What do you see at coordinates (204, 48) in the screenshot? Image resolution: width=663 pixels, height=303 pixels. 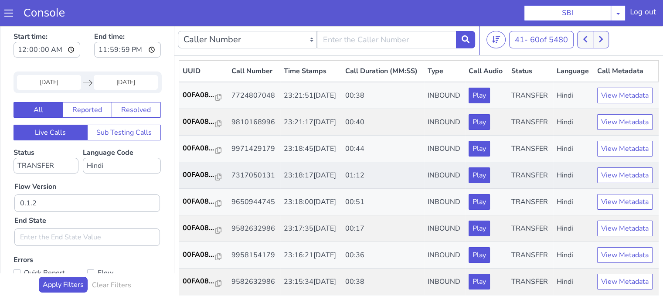 I see `th: UUID` at bounding box center [204, 48].